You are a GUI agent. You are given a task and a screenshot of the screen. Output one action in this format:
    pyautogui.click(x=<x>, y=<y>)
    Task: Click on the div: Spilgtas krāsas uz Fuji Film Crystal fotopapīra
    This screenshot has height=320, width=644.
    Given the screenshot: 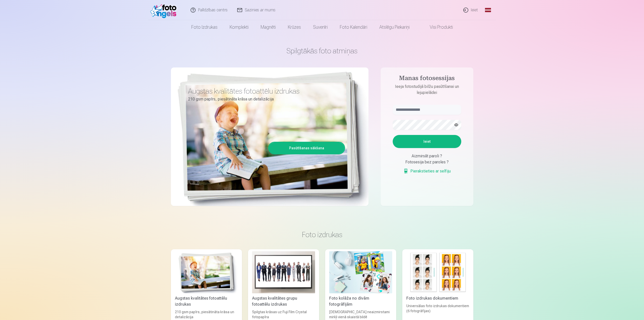 What is the action you would take?
    pyautogui.click(x=284, y=314)
    